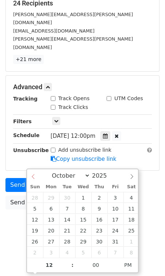 This screenshot has height=276, width=165. Describe the element at coordinates (35, 241) in the screenshot. I see `span: October 26, 2025` at that location.